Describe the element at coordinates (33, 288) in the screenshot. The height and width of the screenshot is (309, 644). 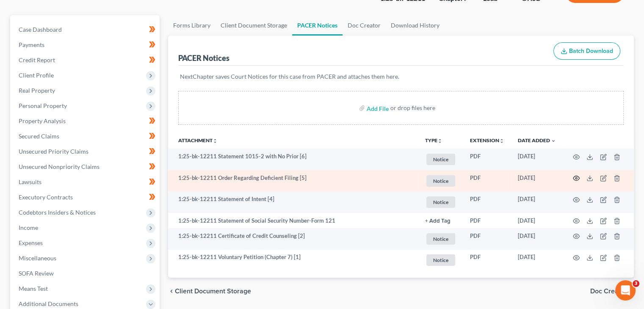
I see `span: Means Test` at that location.